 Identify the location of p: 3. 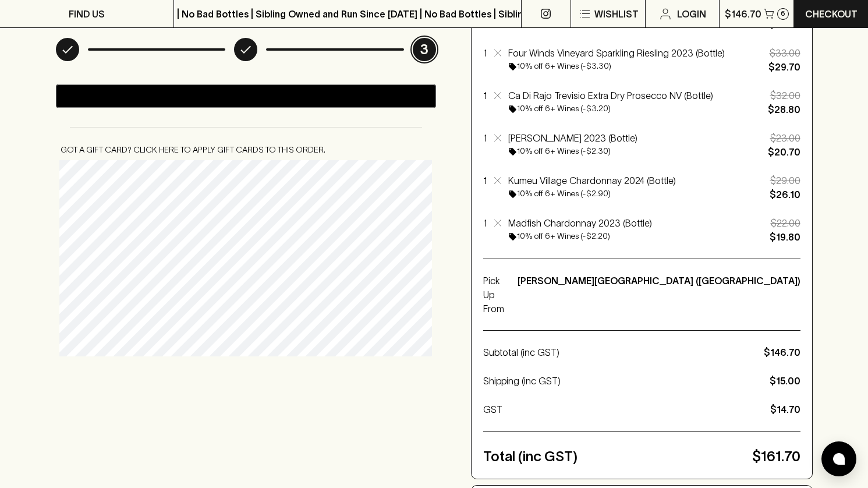
(425, 49).